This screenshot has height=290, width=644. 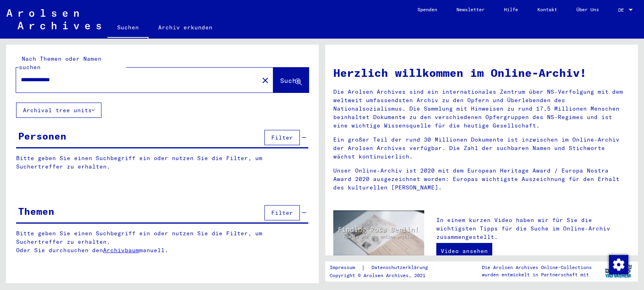 I want to click on p: Bitte geben Sie einen Suchbegriff ein oder nutzen Sie die Filter, um Suchertreffer zu erhalten., so click(x=162, y=163).